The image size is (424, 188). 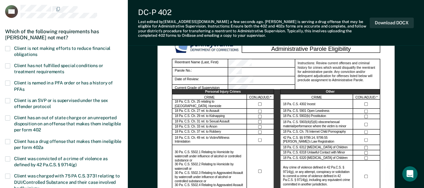 I want to click on div: Instructions: Review current offenses and criminal history for crimes which would disqualify the ..., so click(x=337, y=76).